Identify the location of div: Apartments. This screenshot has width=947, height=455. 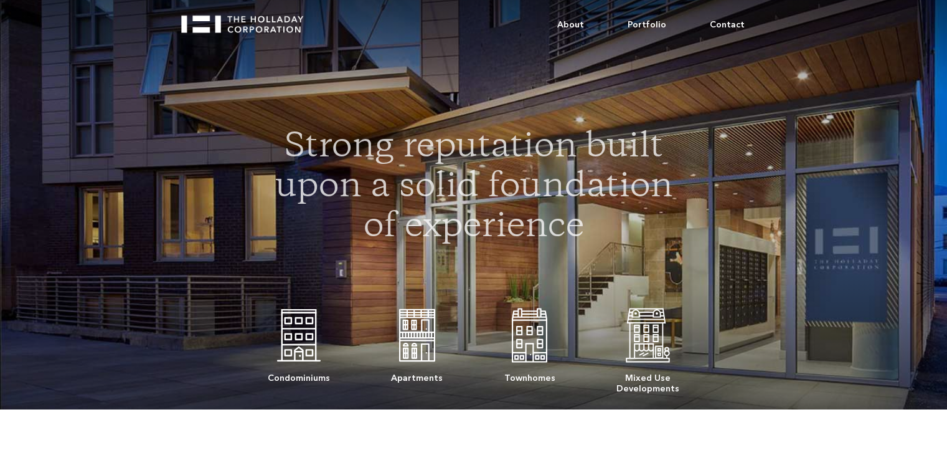
(417, 374).